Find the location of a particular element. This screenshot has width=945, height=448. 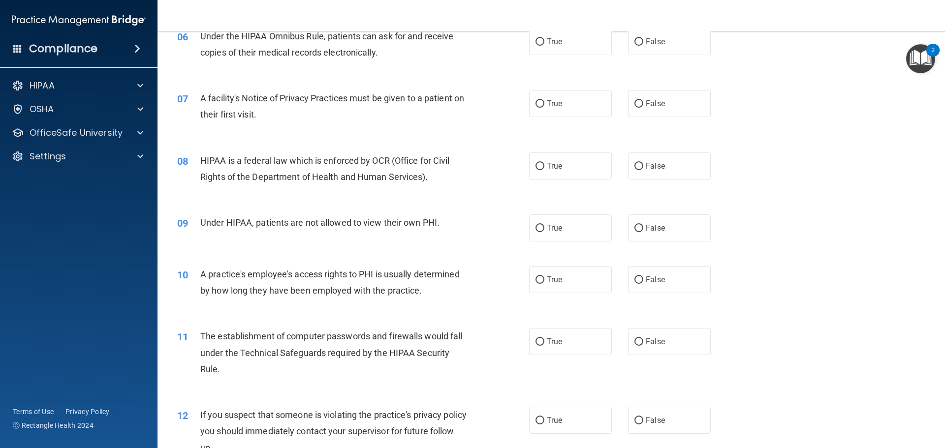

span: Ⓒ Rectangle Health 2024 is located at coordinates (53, 426).